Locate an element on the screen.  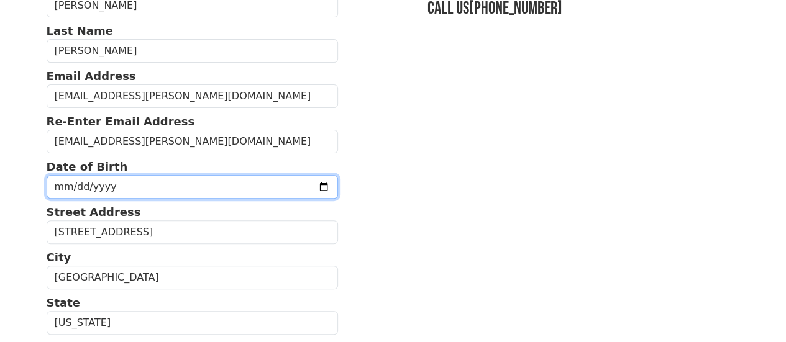
input: Street Address is located at coordinates (193, 232).